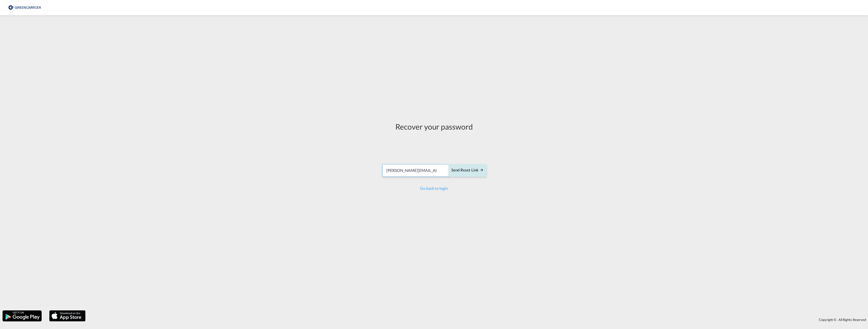  What do you see at coordinates (467, 170) in the screenshot?
I see `div: Send reset link` at bounding box center [467, 170].